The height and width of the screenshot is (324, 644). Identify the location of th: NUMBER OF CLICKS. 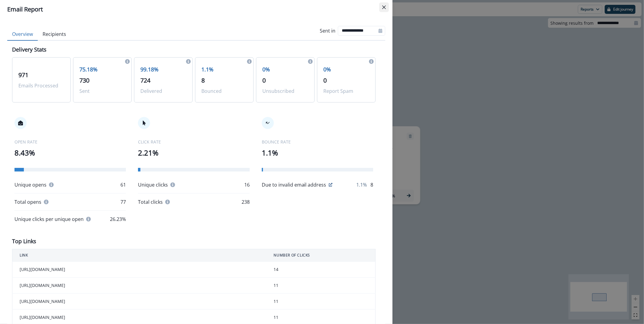
(321, 255).